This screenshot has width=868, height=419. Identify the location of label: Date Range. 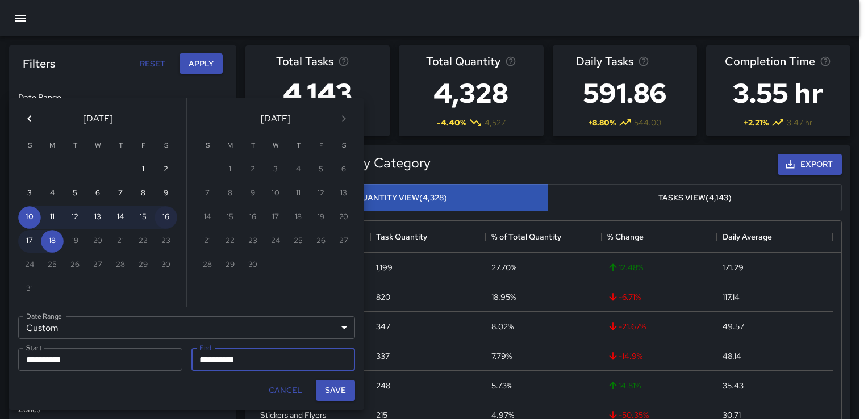
(43, 315).